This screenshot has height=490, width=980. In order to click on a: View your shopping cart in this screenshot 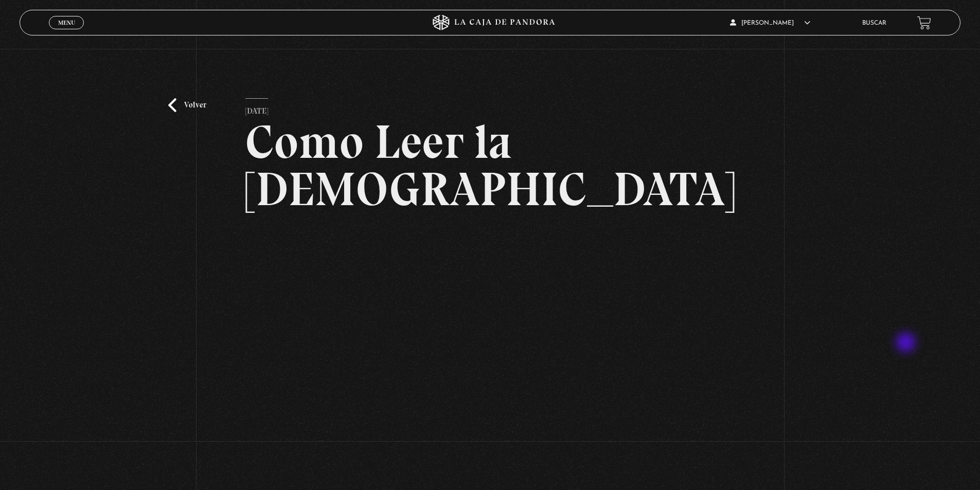, I will do `click(924, 23)`.